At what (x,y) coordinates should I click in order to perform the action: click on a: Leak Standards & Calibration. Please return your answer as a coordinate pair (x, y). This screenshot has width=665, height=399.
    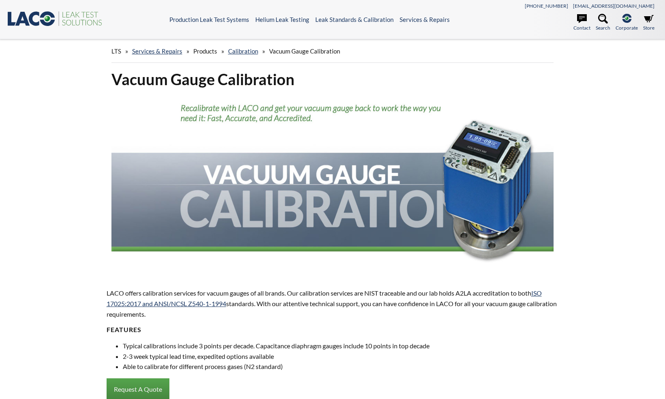
    Looking at the image, I should click on (354, 19).